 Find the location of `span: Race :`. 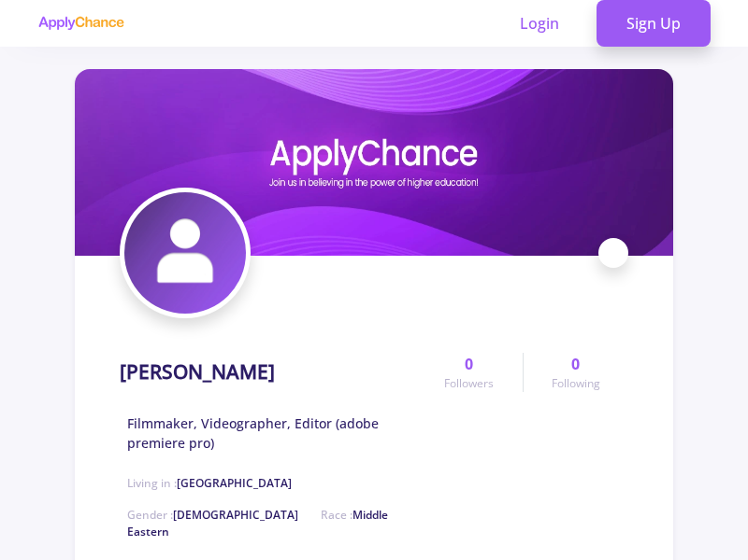

span: Race : is located at coordinates (257, 523).